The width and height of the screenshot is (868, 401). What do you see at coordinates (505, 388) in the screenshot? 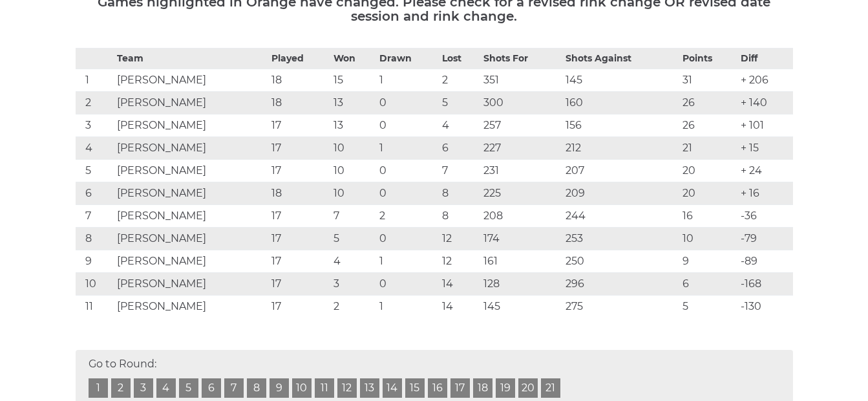
I see `a: 19` at bounding box center [505, 388].